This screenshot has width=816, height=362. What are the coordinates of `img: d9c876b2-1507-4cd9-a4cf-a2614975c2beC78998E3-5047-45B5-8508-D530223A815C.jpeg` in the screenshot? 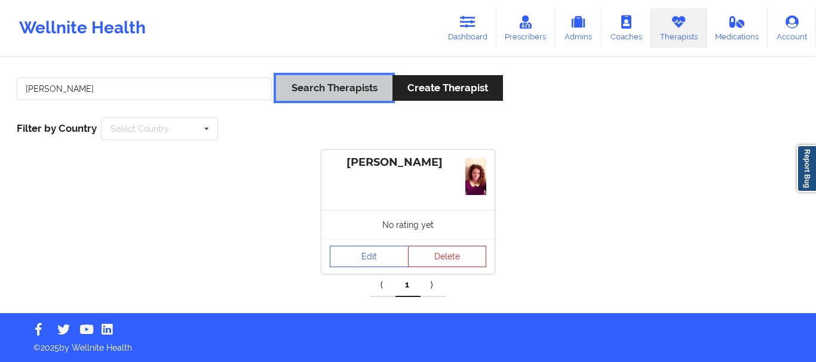 It's located at (475, 177).